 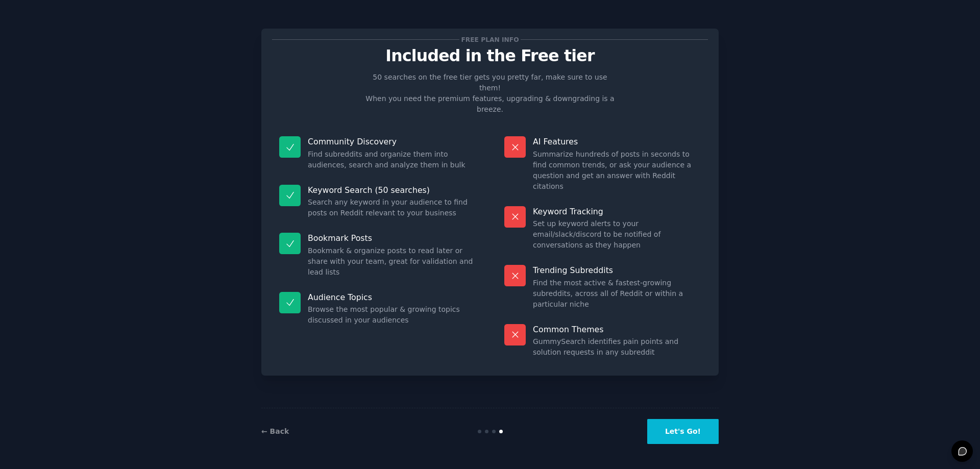 What do you see at coordinates (617, 170) in the screenshot?
I see `dd: Summarize hundreds of posts in seconds to find common trends, or ask your audience a question and...` at bounding box center [617, 170].